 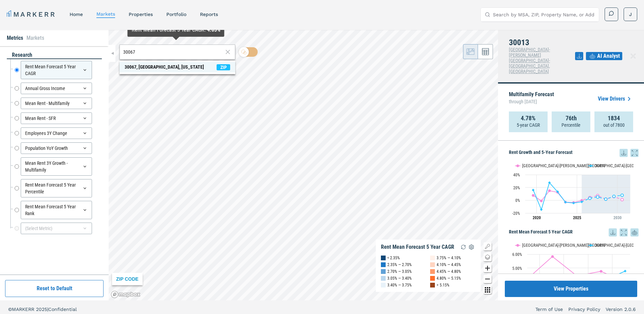 I want to click on img: Settings, so click(x=472, y=247).